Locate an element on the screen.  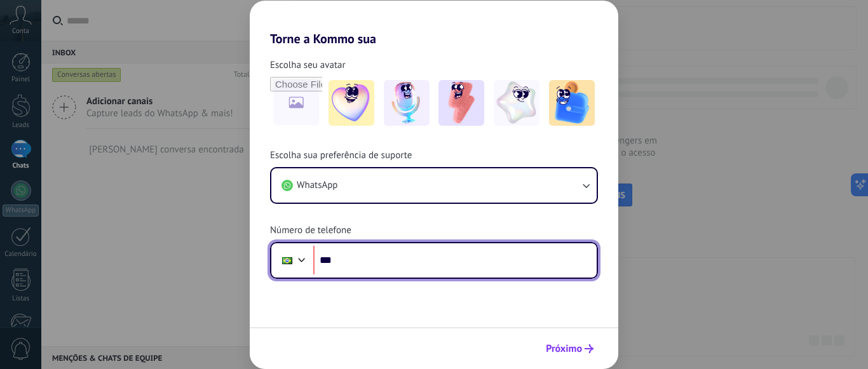
img: -1.jpeg is located at coordinates (352, 103).